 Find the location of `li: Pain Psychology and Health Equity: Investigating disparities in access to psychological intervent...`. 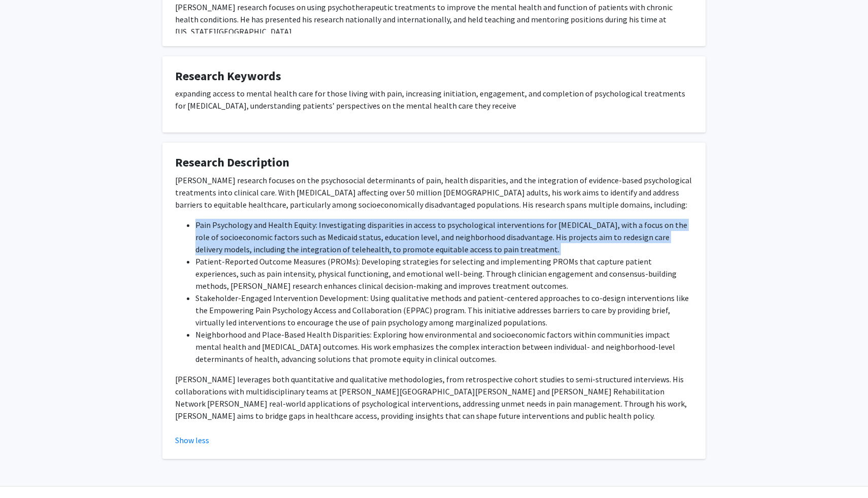

li: Pain Psychology and Health Equity: Investigating disparities in access to psychological intervent... is located at coordinates (444, 237).